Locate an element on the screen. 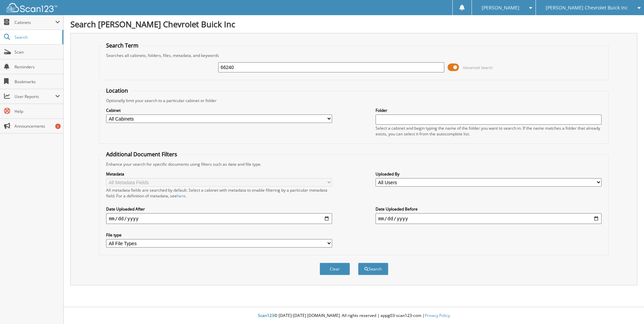 This screenshot has height=324, width=644. span: Cabinets is located at coordinates (35, 22).